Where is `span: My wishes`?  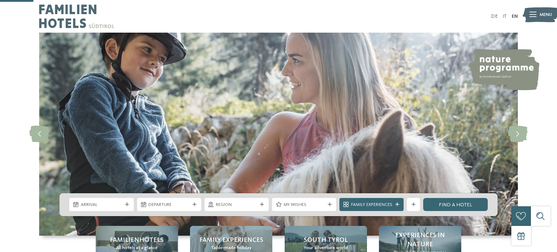
span: My wishes is located at coordinates (304, 205).